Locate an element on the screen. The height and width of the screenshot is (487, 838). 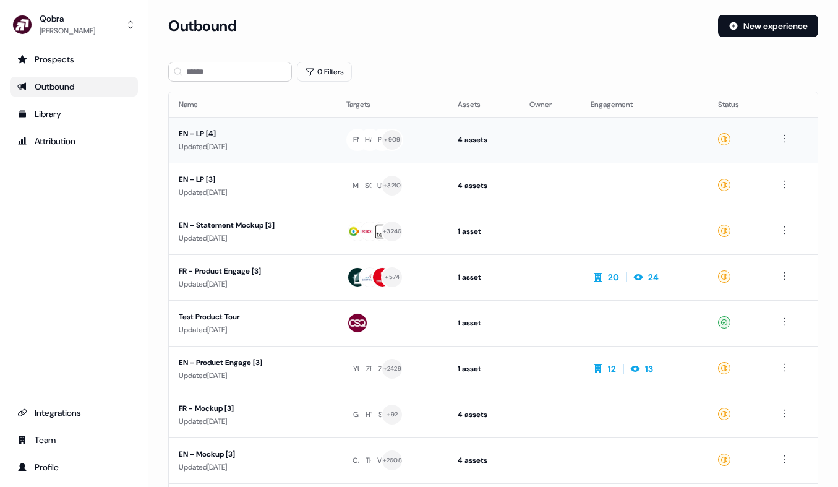
a: Go to team is located at coordinates (74, 440).